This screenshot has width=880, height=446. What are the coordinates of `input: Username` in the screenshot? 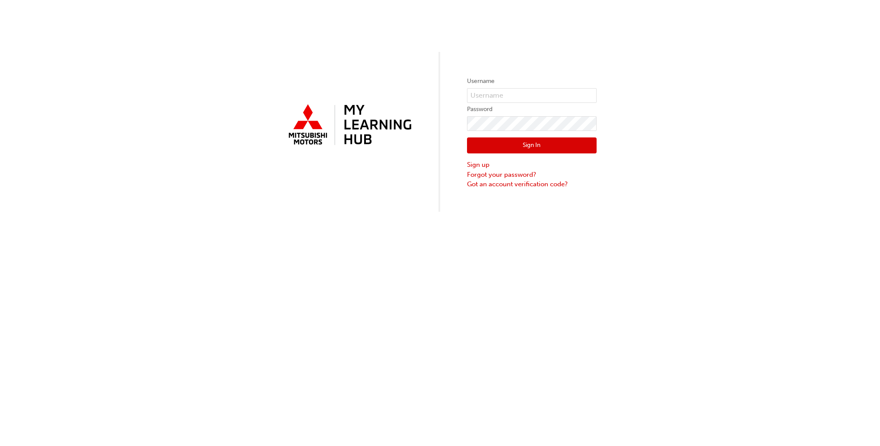 It's located at (532, 95).